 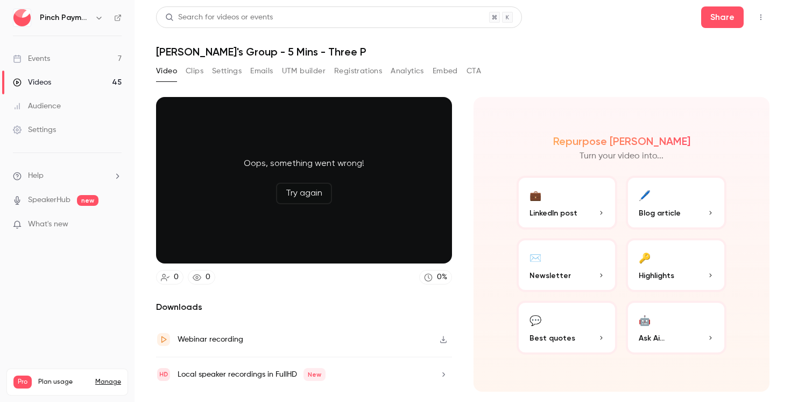 What do you see at coordinates (304, 163) in the screenshot?
I see `span: Oops, something went wrong!` at bounding box center [304, 163].